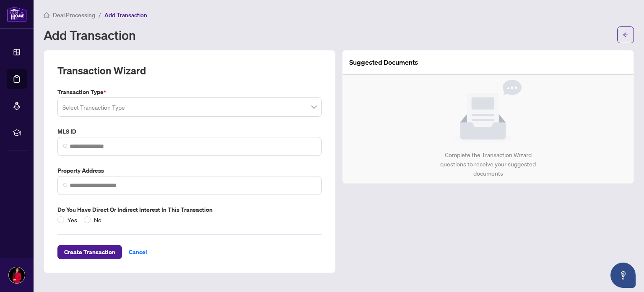  I want to click on span: Yes, so click(72, 220).